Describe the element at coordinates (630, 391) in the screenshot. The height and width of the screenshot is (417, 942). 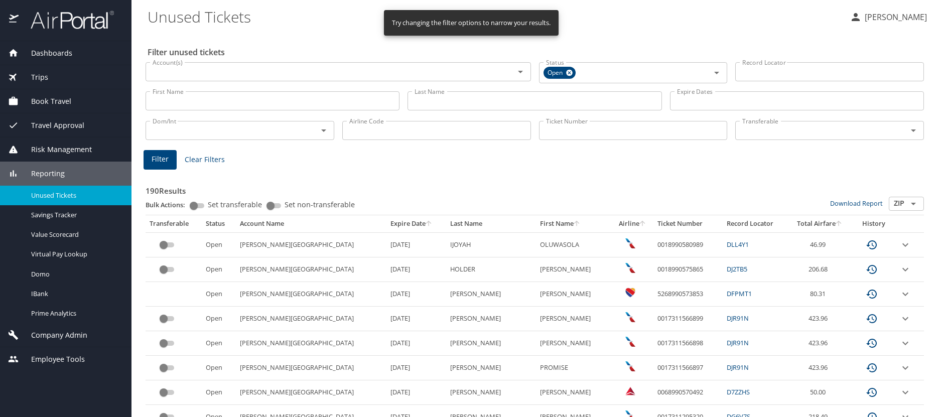
I see `img: Delta Airlines` at that location.